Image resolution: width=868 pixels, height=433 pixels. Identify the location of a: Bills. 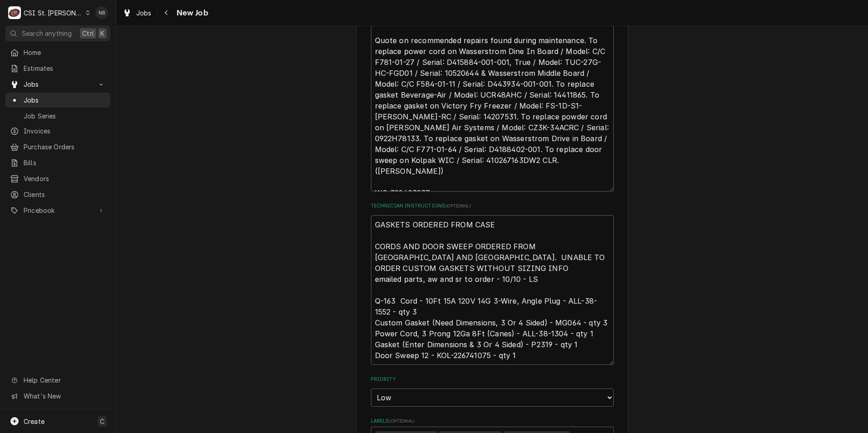
(57, 163).